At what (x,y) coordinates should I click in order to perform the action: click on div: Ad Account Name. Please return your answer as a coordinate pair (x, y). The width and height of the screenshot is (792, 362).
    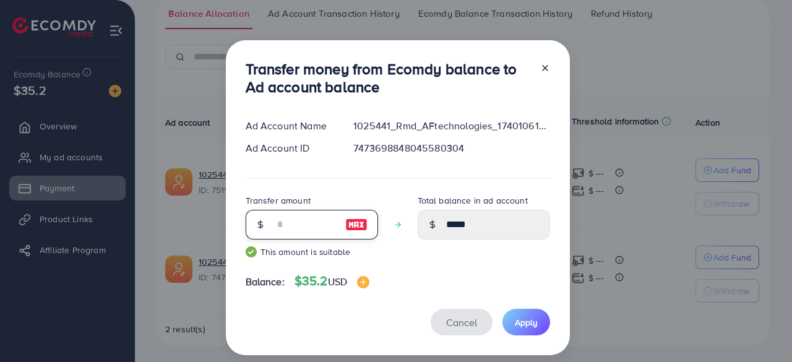
    Looking at the image, I should click on (290, 126).